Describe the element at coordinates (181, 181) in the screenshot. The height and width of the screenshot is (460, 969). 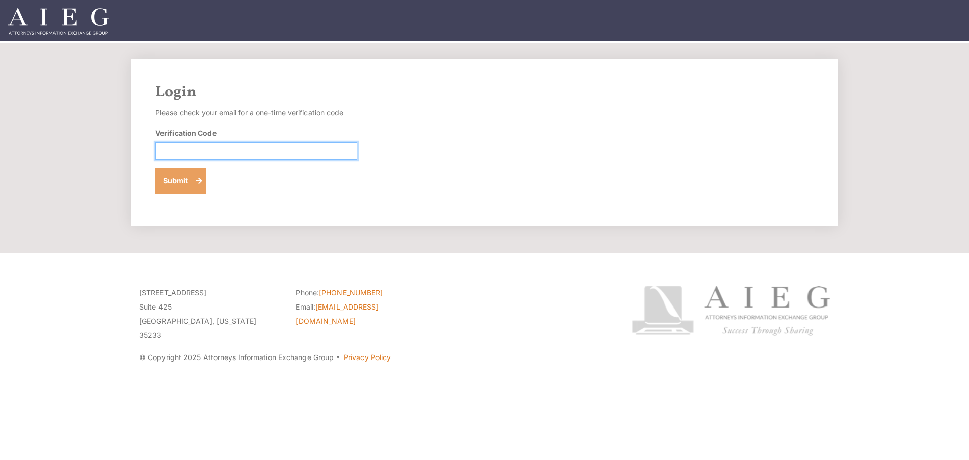
I see `button: Submit` at that location.